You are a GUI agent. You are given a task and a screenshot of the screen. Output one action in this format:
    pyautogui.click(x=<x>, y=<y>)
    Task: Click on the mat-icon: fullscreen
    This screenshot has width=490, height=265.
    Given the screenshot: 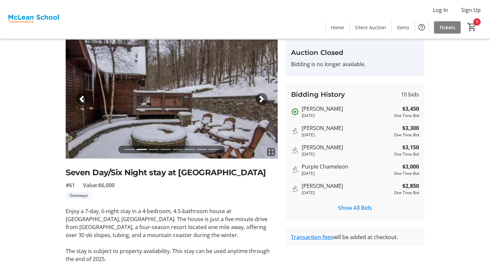 What is the action you would take?
    pyautogui.click(x=271, y=152)
    